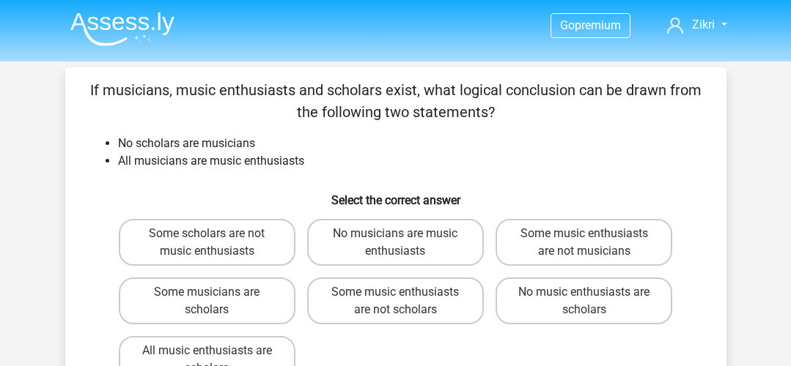 The image size is (791, 366). Describe the element at coordinates (410, 144) in the screenshot. I see `li: No scholars are musicians` at that location.